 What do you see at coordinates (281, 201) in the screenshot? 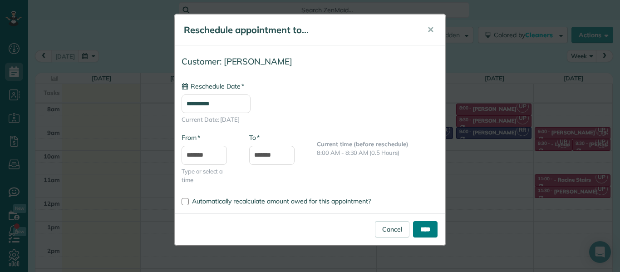
I see `span: Automatically recalculate amount owed for this appointment?` at bounding box center [281, 201].